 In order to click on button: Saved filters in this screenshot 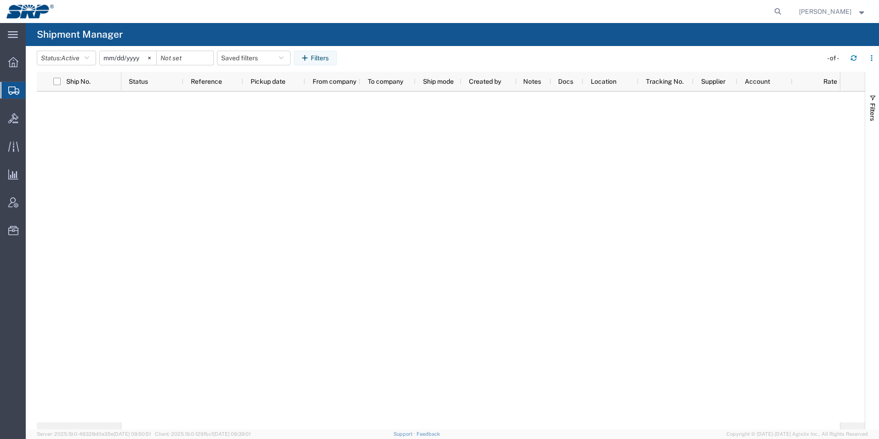, I will do `click(254, 58)`.